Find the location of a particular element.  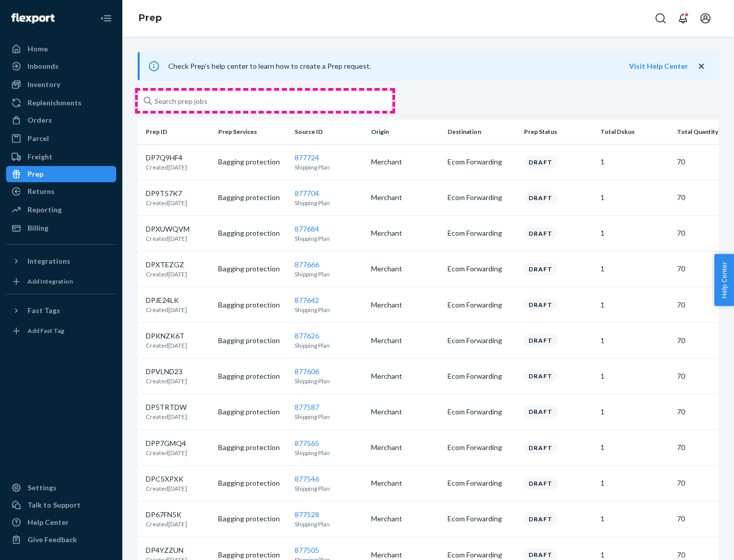

div: Inbounds is located at coordinates (43, 66).